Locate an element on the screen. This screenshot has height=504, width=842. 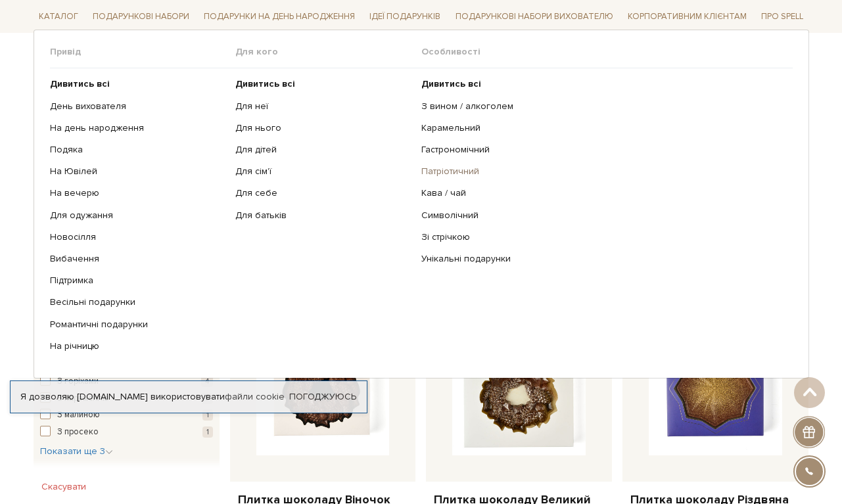
span: З малиною is located at coordinates (78, 416).